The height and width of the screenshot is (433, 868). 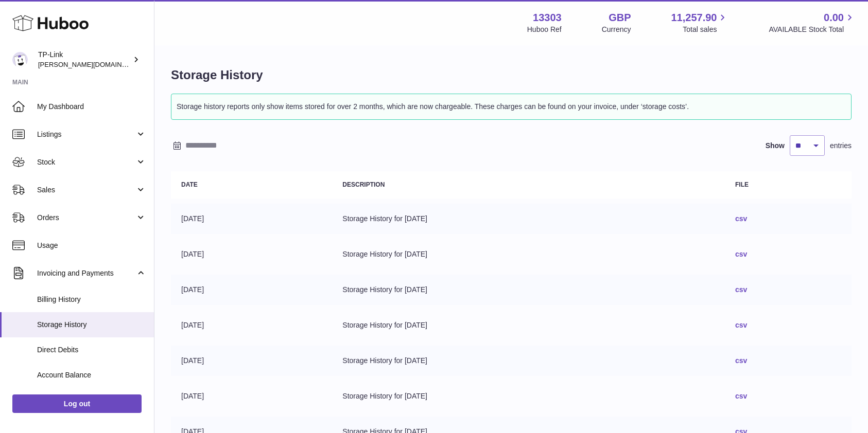 What do you see at coordinates (20, 60) in the screenshot?
I see `img: susie.li@tp-link.com` at bounding box center [20, 60].